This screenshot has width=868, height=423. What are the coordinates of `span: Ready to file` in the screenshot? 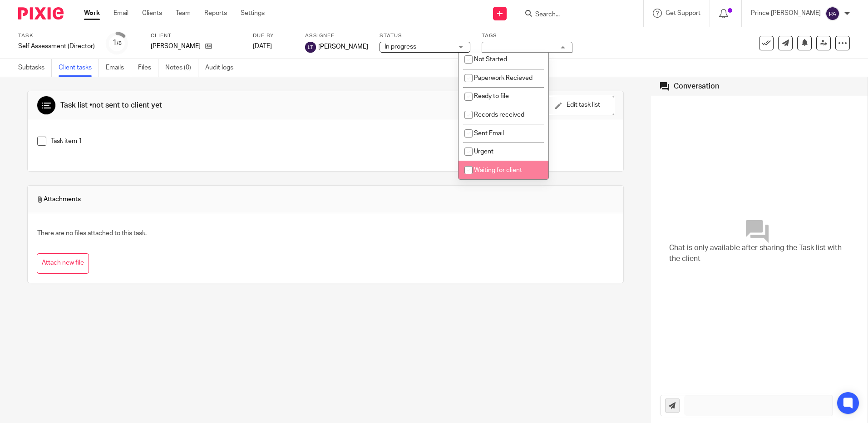 It's located at (491, 96).